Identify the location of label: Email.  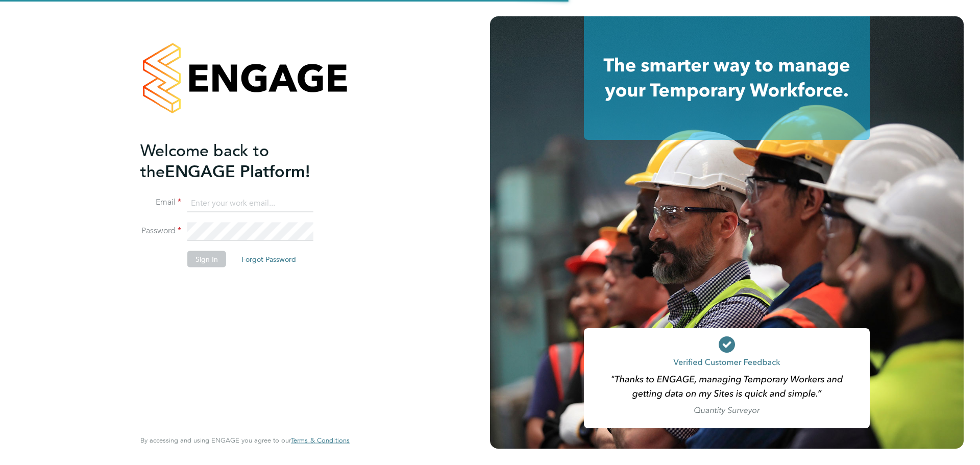
(161, 202).